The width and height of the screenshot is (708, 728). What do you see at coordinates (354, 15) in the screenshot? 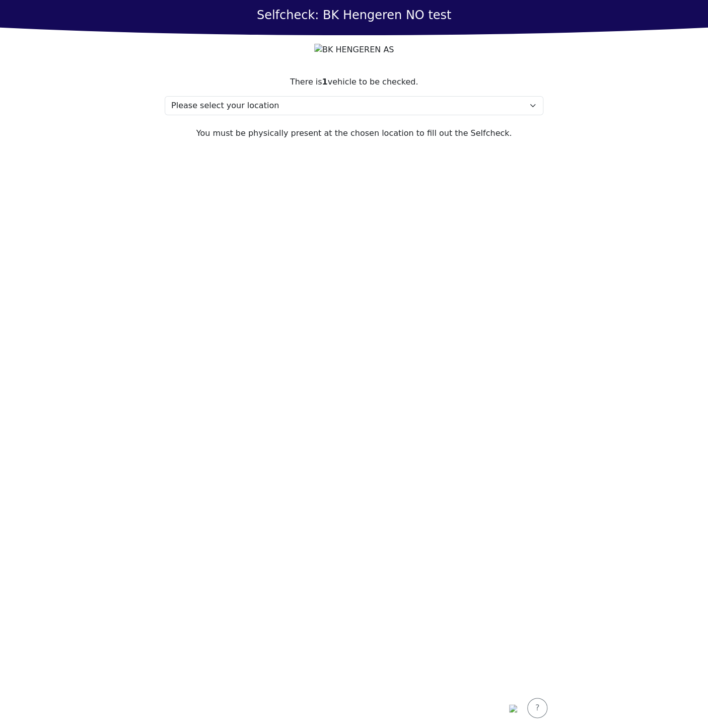
I see `h1: Selfcheck: BK Hengeren NO test` at bounding box center [354, 15].